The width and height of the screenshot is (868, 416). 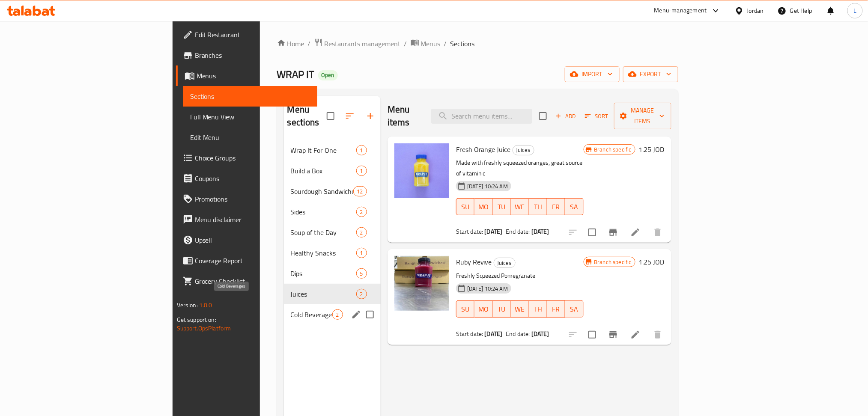 What do you see at coordinates (328, 75) in the screenshot?
I see `div: Open` at bounding box center [328, 75].